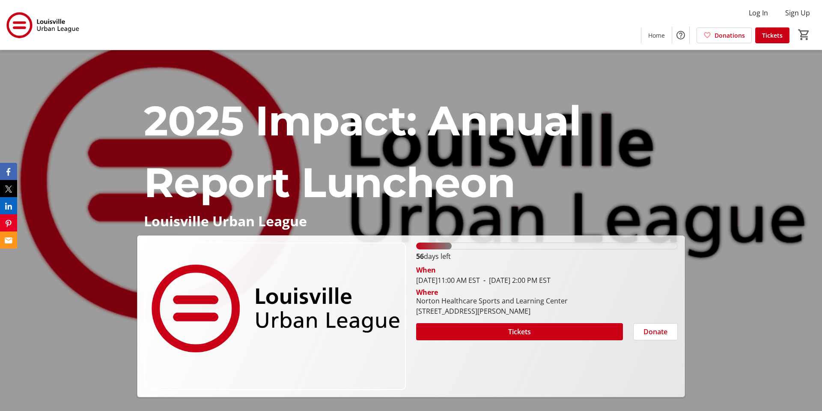  Describe the element at coordinates (772, 35) in the screenshot. I see `a: Tickets` at that location.